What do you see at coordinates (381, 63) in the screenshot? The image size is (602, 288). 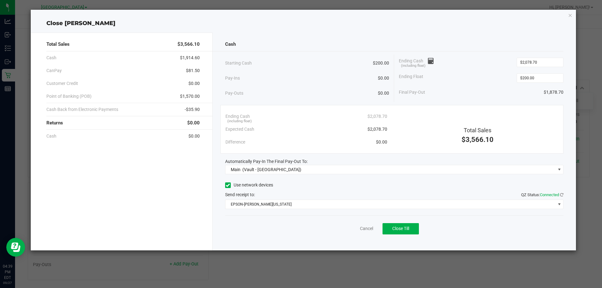 I see `span: $200.00` at bounding box center [381, 63].